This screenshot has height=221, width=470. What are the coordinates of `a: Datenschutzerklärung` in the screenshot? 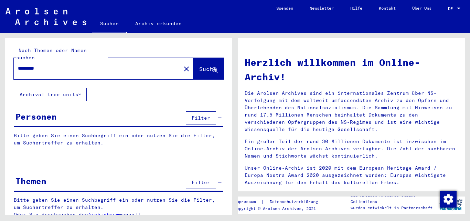 It's located at (295, 201).